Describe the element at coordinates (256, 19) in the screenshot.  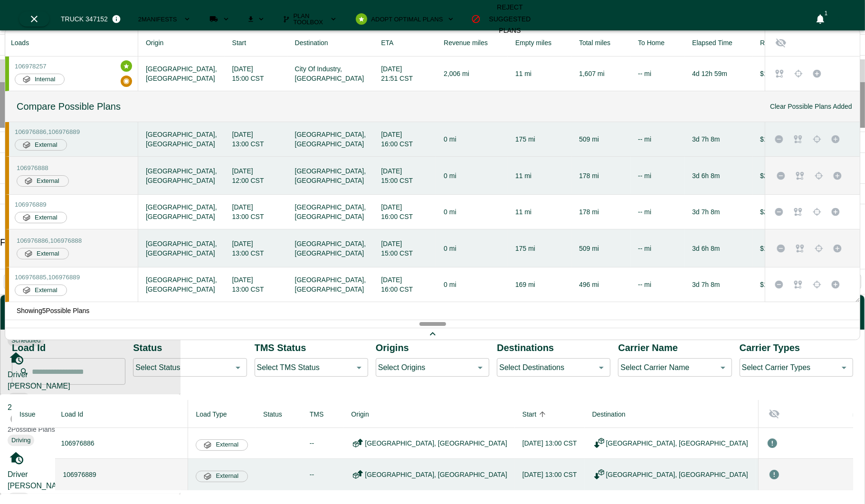
I see `button: Download` at that location.